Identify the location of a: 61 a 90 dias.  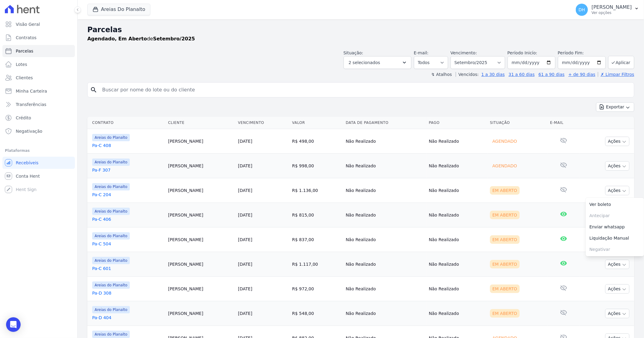
(551, 74).